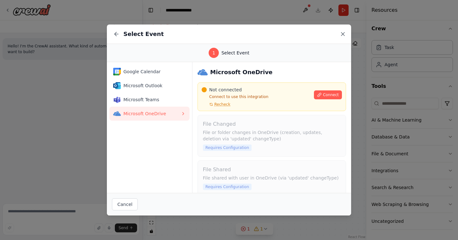 This screenshot has width=458, height=240. What do you see at coordinates (152, 113) in the screenshot?
I see `span: Microsoft OneDrive` at bounding box center [152, 113].